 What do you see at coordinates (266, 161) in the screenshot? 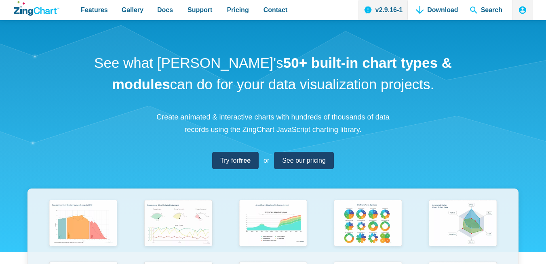
I see `span: or` at bounding box center [266, 161].